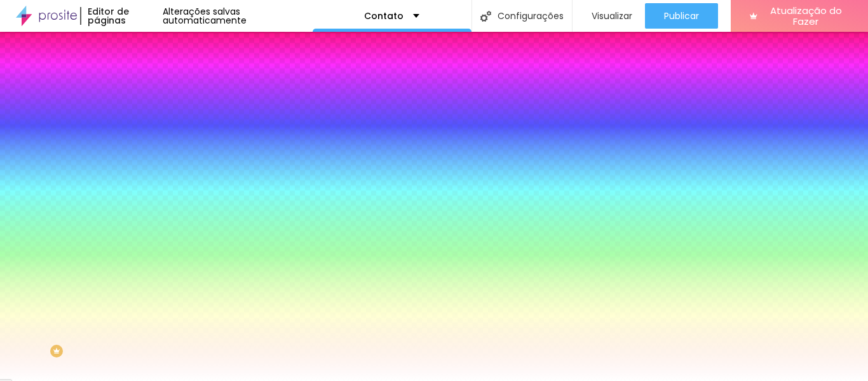 The width and height of the screenshot is (868, 381). Describe the element at coordinates (205, 16) in the screenshot. I see `font: Alterações salvas automaticamente` at that location.